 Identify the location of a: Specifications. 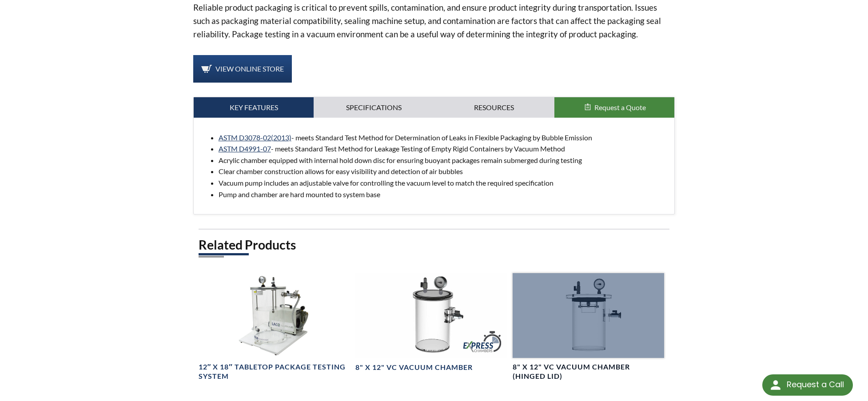
(373, 108).